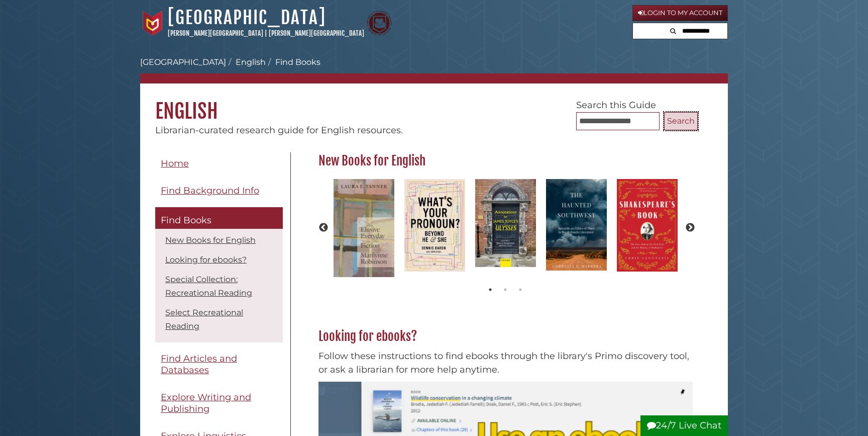 This screenshot has height=436, width=868. I want to click on a: Find Background Info, so click(219, 190).